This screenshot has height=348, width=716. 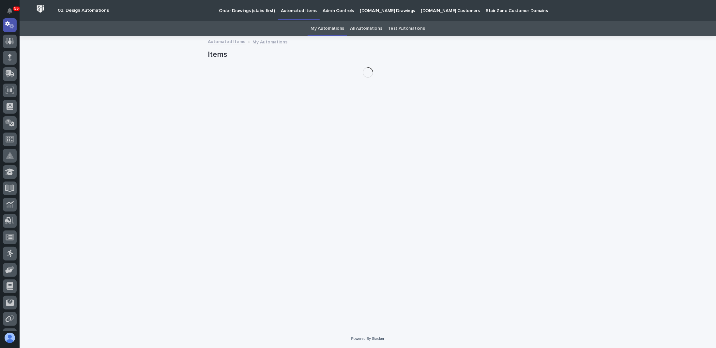 What do you see at coordinates (366, 28) in the screenshot?
I see `a: All Automations` at bounding box center [366, 28].